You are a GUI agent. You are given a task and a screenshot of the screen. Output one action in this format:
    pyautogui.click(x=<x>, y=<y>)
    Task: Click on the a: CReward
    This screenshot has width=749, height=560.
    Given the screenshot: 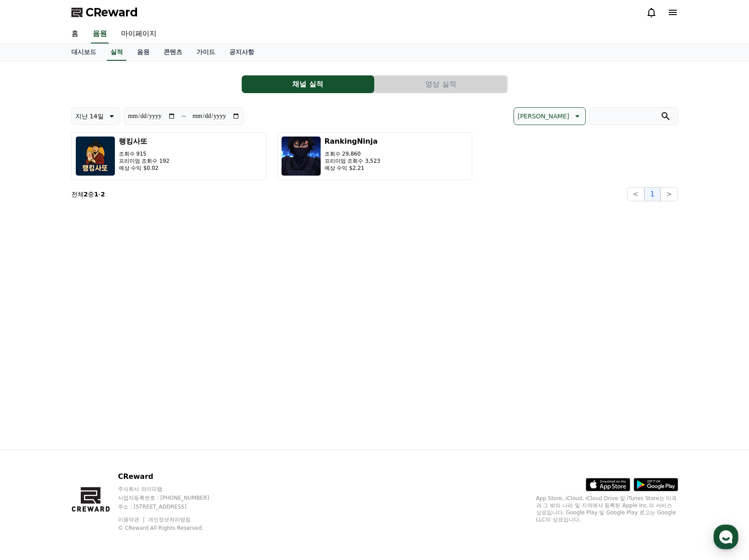 What is the action you would take?
    pyautogui.click(x=105, y=12)
    